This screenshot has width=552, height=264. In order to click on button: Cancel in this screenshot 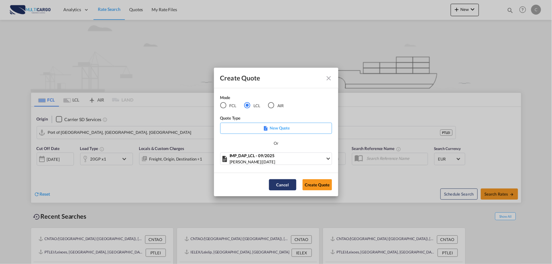, I will do `click(283, 185)`.